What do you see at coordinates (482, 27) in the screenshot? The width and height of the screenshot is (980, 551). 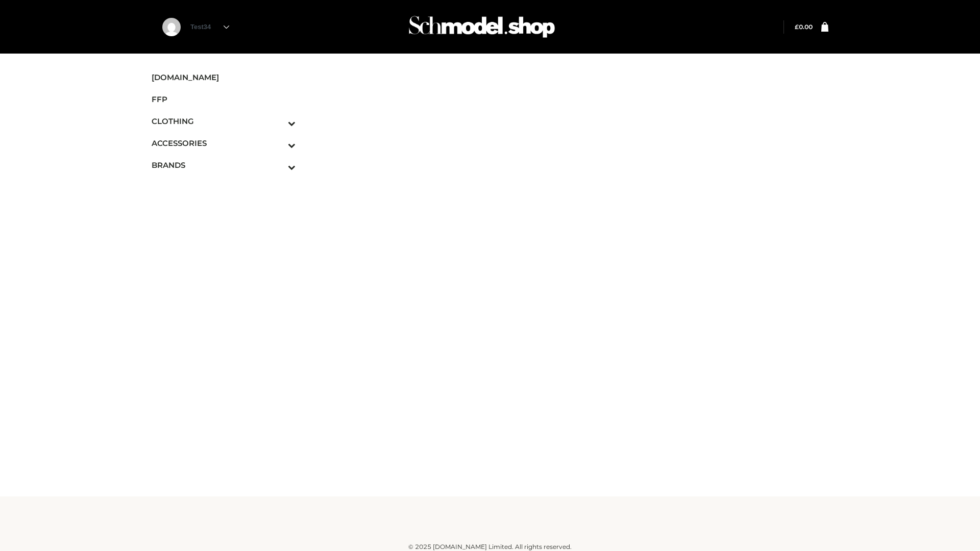 I see `img: Schmodel Admin 964` at bounding box center [482, 27].